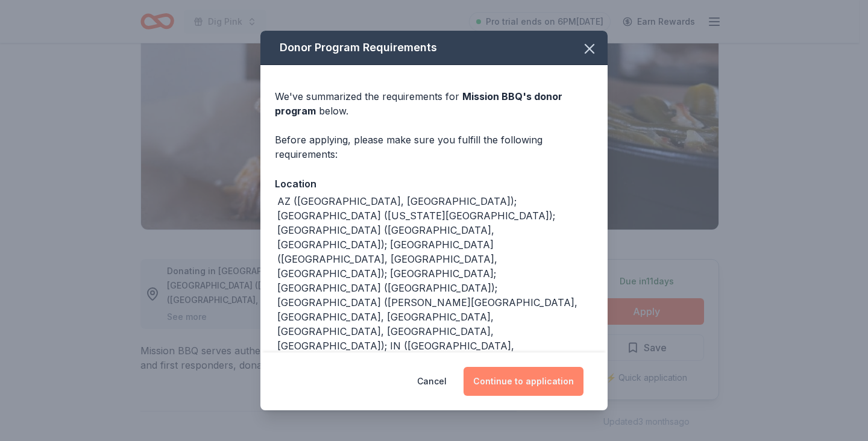 This screenshot has height=441, width=868. Describe the element at coordinates (432, 381) in the screenshot. I see `button: Cancel` at that location.